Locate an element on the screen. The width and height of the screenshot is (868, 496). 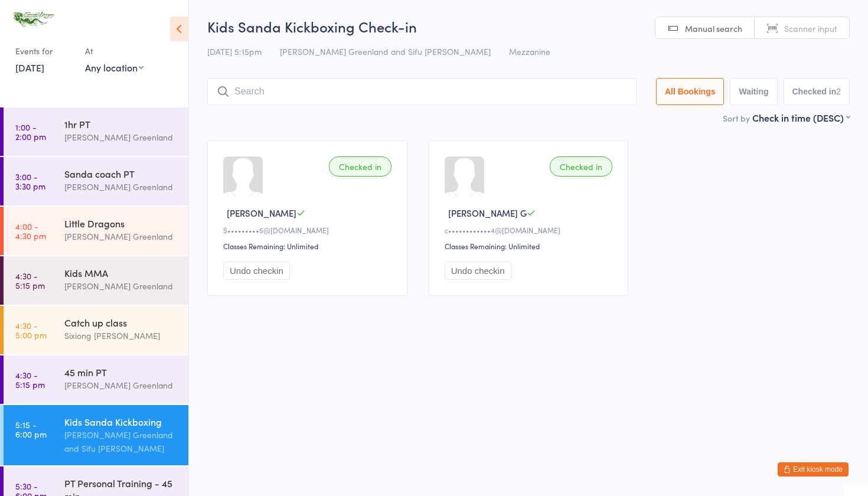
div: Sanda coach PT is located at coordinates (121, 174).